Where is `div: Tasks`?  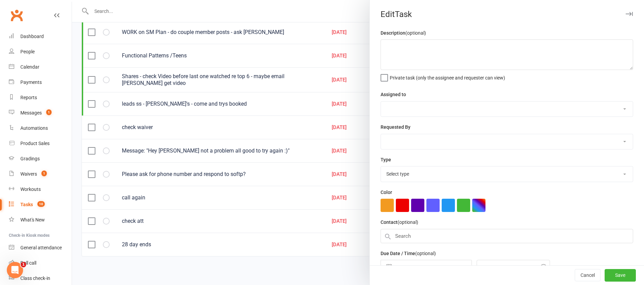 div: Tasks is located at coordinates (26, 204).